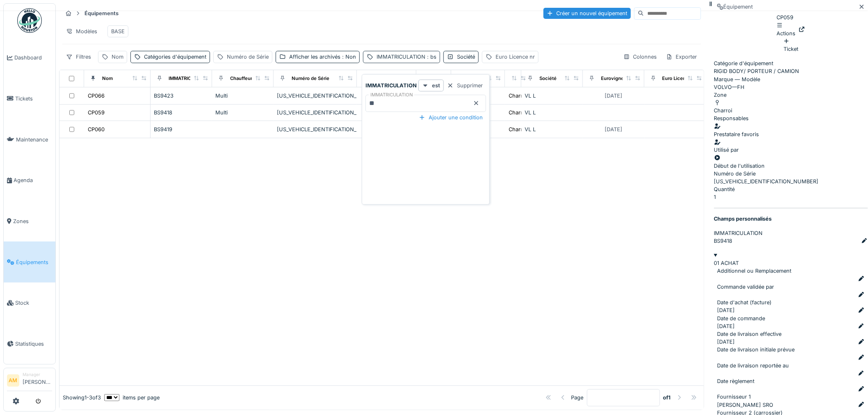 Image resolution: width=868 pixels, height=415 pixels. I want to click on div: Afficher les archivés, so click(322, 56).